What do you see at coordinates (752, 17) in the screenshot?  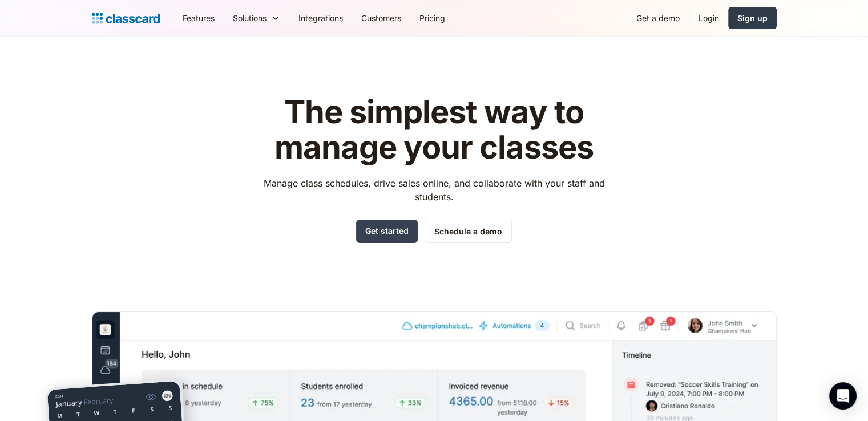 I see `a: Sign up` at bounding box center [752, 17].